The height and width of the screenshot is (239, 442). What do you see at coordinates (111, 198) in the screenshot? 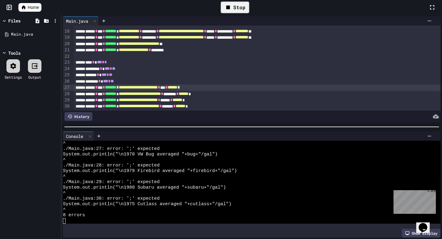
I see `span: ./Main.java:30: error: ';' expected` at bounding box center [111, 198].